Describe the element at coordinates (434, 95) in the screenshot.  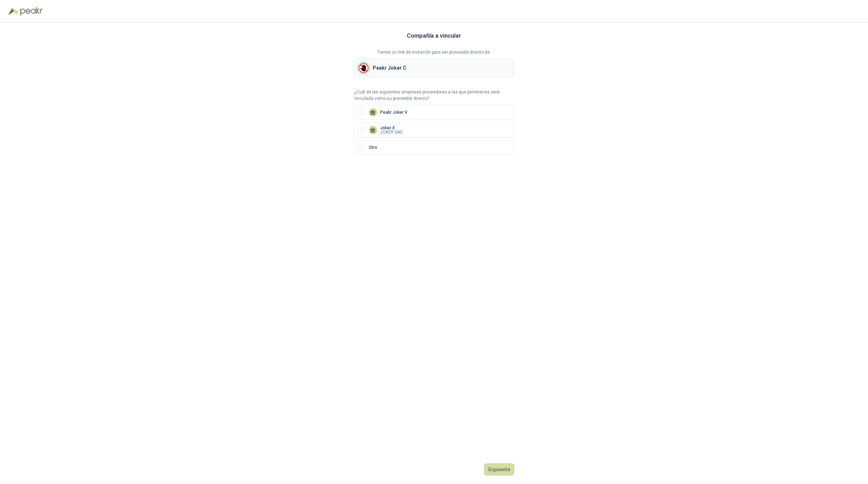
I see `p: ¿Cuál de las siguientes empresas proveedoras a las que perteneces será vinculada como su proveedo...` at that location.